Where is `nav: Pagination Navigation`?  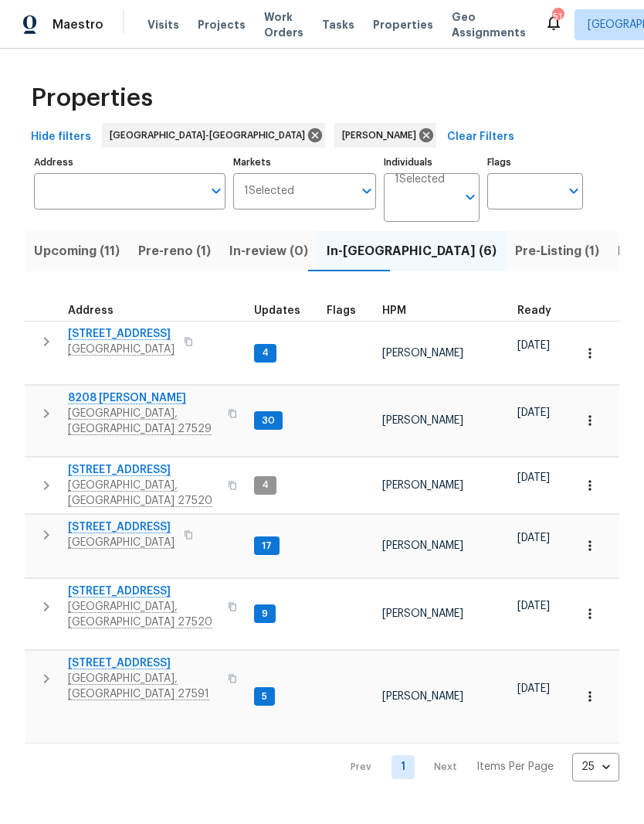 nav: Pagination Navigation is located at coordinates (477, 767).